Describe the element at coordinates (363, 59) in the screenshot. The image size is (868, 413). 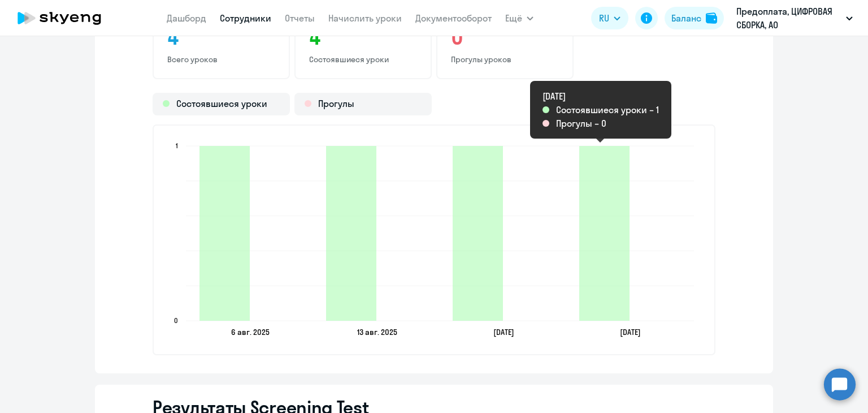
I see `p: Состоявшиеся уроки` at that location.